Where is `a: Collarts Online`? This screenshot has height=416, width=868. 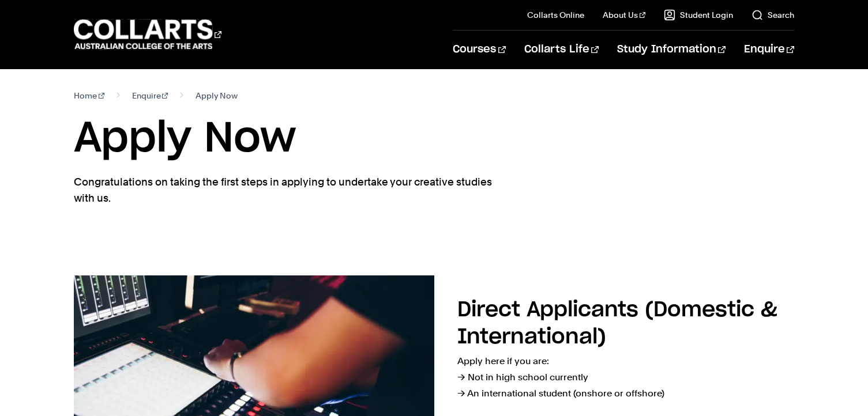
a: Collarts Online is located at coordinates (555, 15).